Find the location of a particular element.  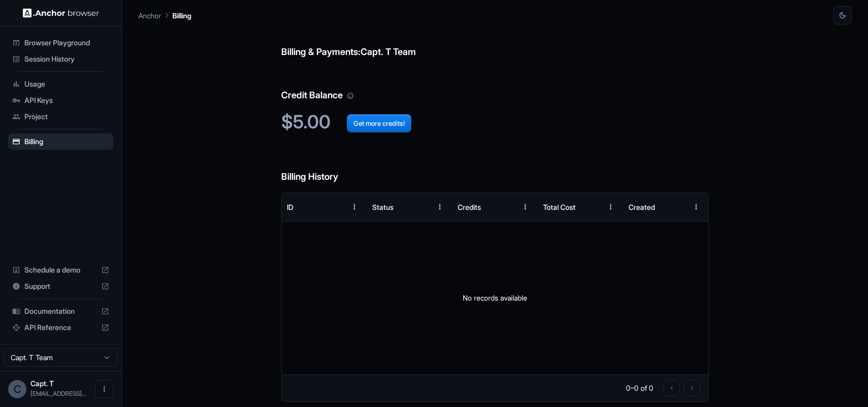

div: Browser Playground is located at coordinates (61, 43).